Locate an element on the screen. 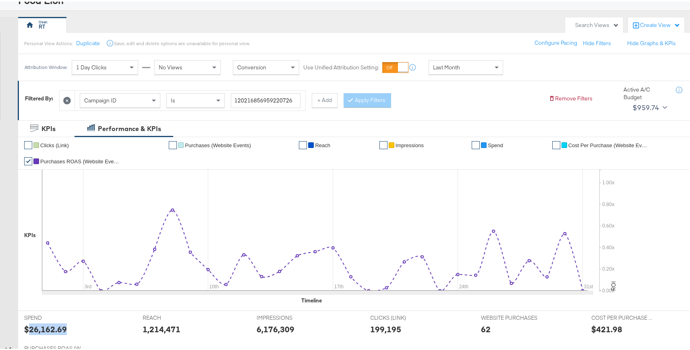 The height and width of the screenshot is (350, 690). div: $421.98 is located at coordinates (607, 327).